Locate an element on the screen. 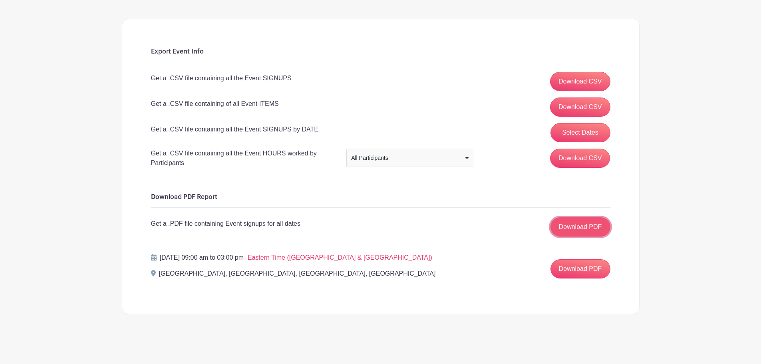 This screenshot has width=761, height=364. h6: Download PDF Report is located at coordinates (381, 197).